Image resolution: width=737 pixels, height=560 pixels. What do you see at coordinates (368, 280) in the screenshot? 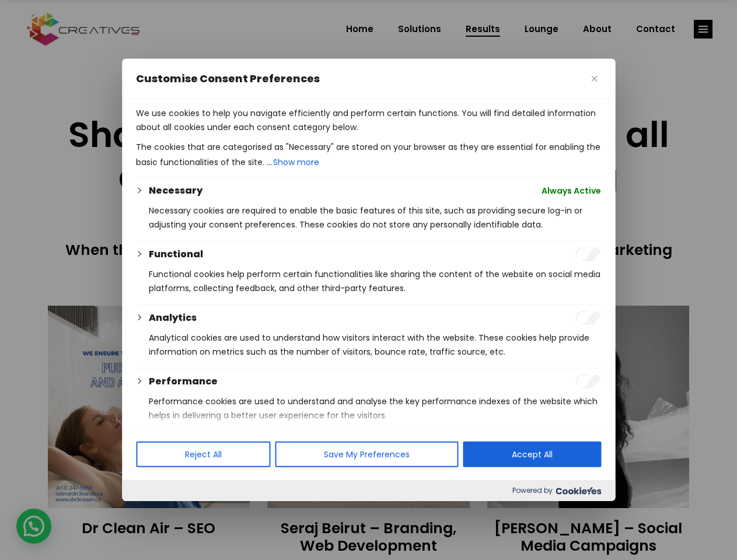
I see `div: Customise Consent Preferences` at bounding box center [368, 280].